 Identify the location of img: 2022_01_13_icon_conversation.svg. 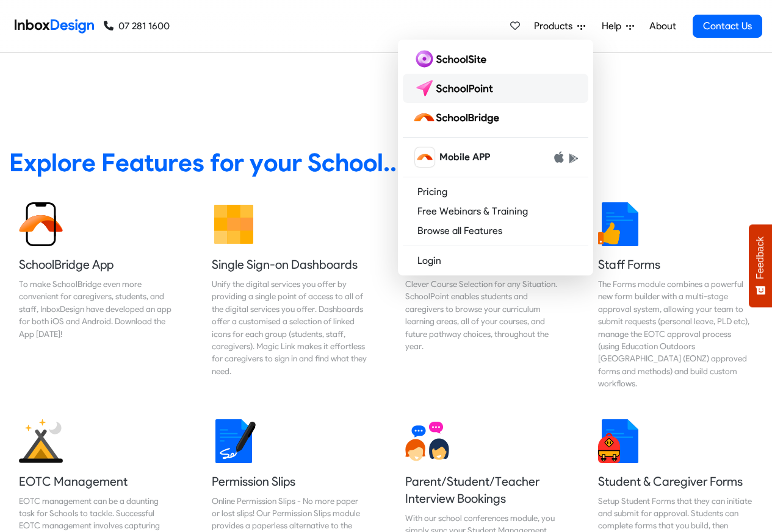
(427, 441).